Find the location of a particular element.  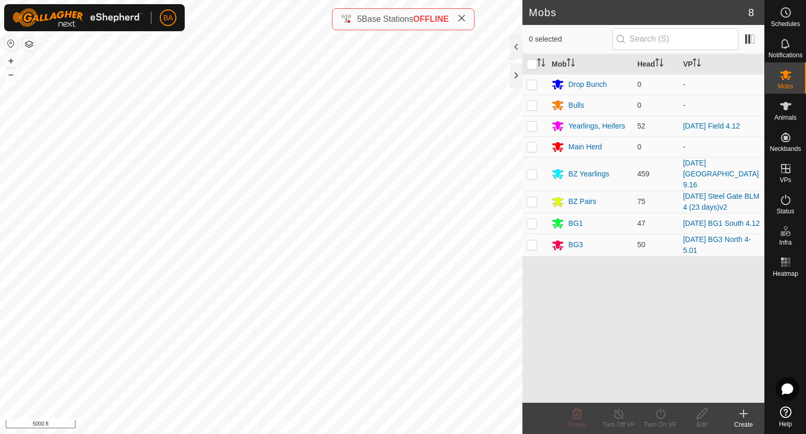

div: BZ Yearlings is located at coordinates (589, 174).